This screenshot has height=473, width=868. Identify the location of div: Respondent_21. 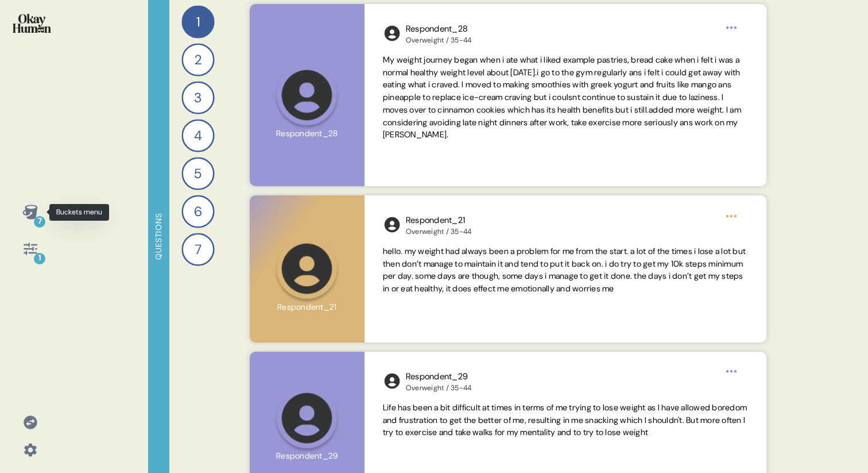
(439, 220).